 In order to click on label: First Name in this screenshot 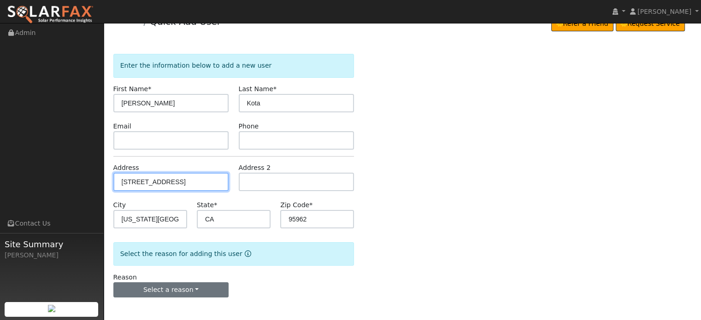, I will do `click(132, 89)`.